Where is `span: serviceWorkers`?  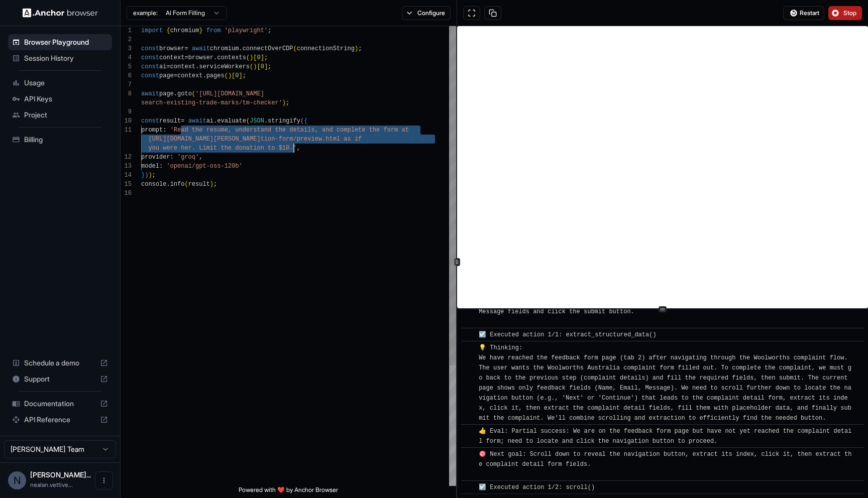 span: serviceWorkers is located at coordinates (224, 67).